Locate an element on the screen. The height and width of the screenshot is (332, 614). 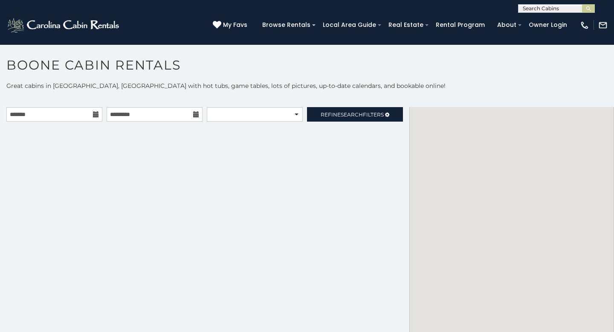
span: Search is located at coordinates (352, 114).